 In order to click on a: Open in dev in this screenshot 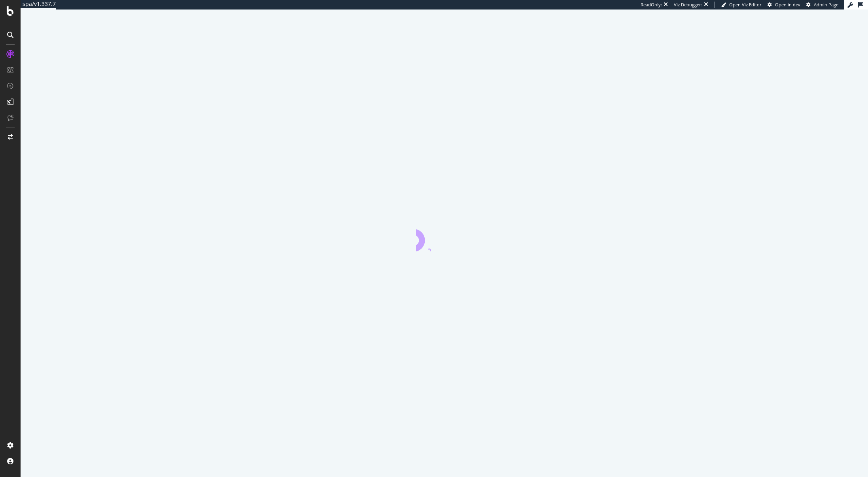, I will do `click(784, 5)`.